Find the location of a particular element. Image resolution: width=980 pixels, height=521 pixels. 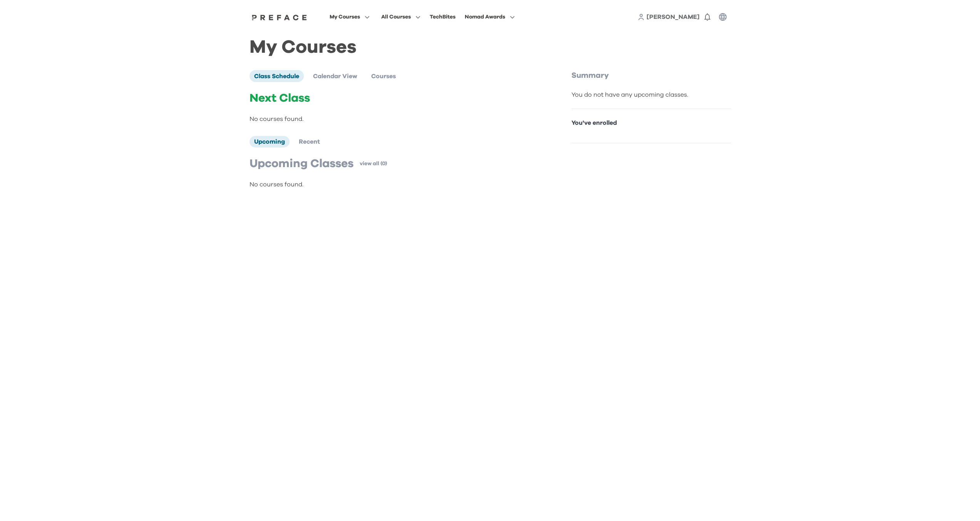

p: You've enrolled is located at coordinates (651, 123).